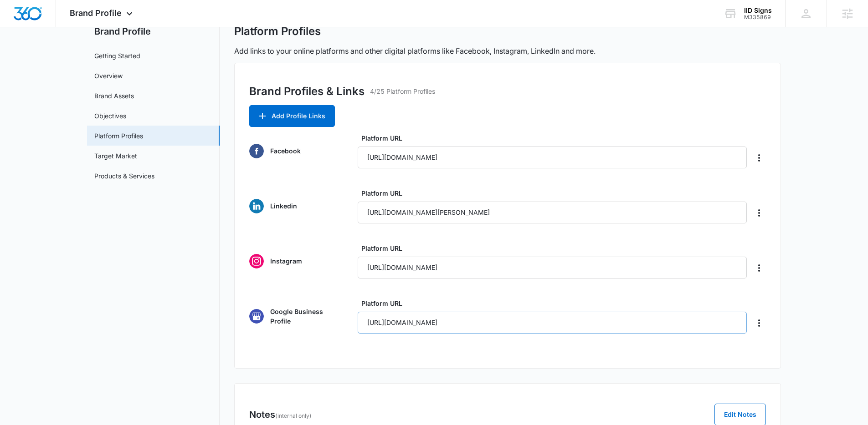 This screenshot has height=425, width=868. I want to click on h2: Brand Profile, so click(153, 31).